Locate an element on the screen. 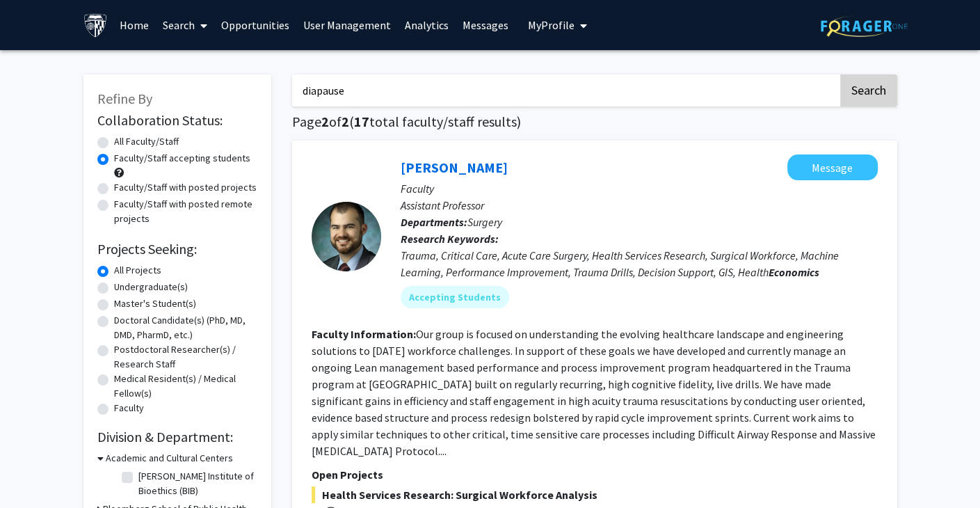 This screenshot has width=980, height=508. label: Faculty is located at coordinates (129, 408).